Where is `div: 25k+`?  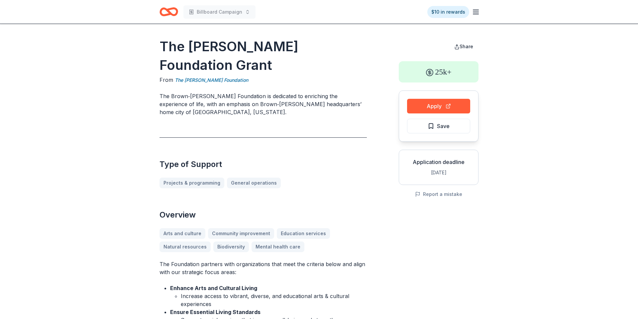 div: 25k+ is located at coordinates (438, 72).